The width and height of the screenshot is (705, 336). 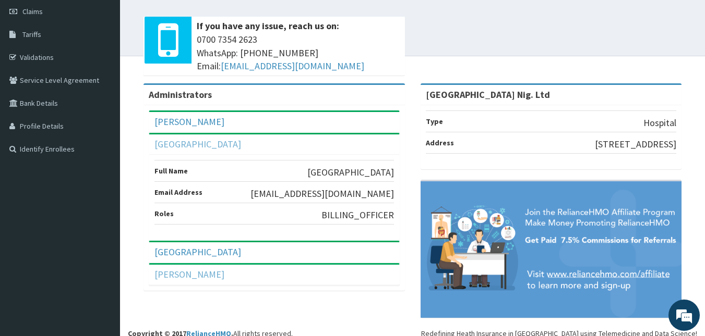 I want to click on b: If you have any issue, reach us on:, so click(x=268, y=26).